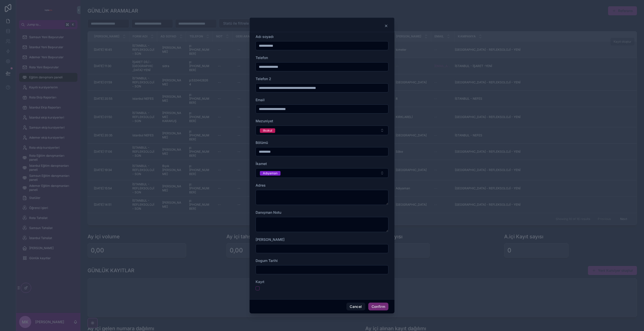  What do you see at coordinates (268, 212) in the screenshot?
I see `span: Danışman Notu` at bounding box center [268, 212].